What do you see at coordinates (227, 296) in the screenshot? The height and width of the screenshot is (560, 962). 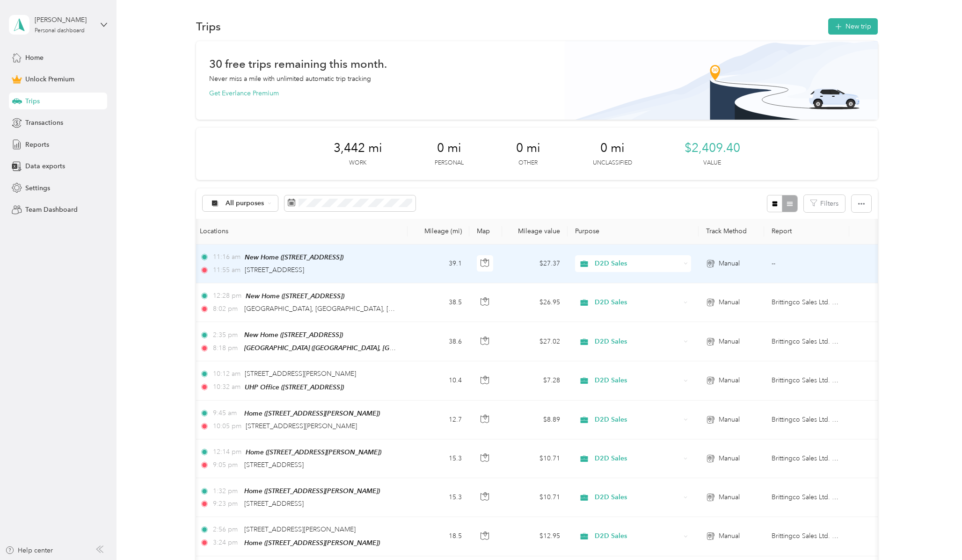 I see `span: 12:28 pm` at bounding box center [227, 296].